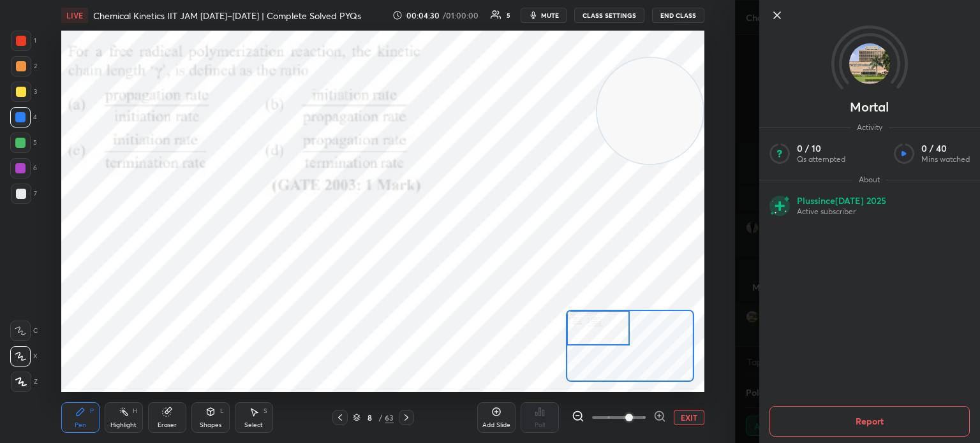 The height and width of the screenshot is (443, 980). Describe the element at coordinates (81, 425) in the screenshot. I see `div: Pen` at that location.